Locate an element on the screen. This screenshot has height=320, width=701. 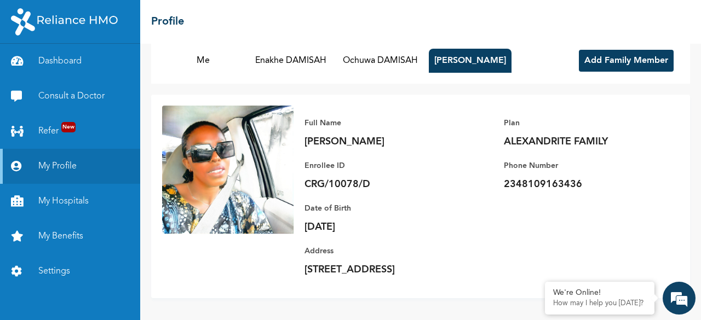
textarea: Type your message and hit 'Enter' is located at coordinates (107, 246).